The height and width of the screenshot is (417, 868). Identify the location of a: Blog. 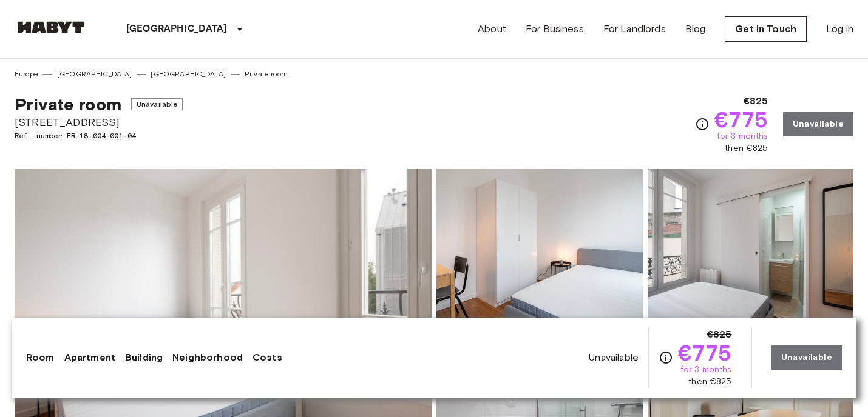
(695, 29).